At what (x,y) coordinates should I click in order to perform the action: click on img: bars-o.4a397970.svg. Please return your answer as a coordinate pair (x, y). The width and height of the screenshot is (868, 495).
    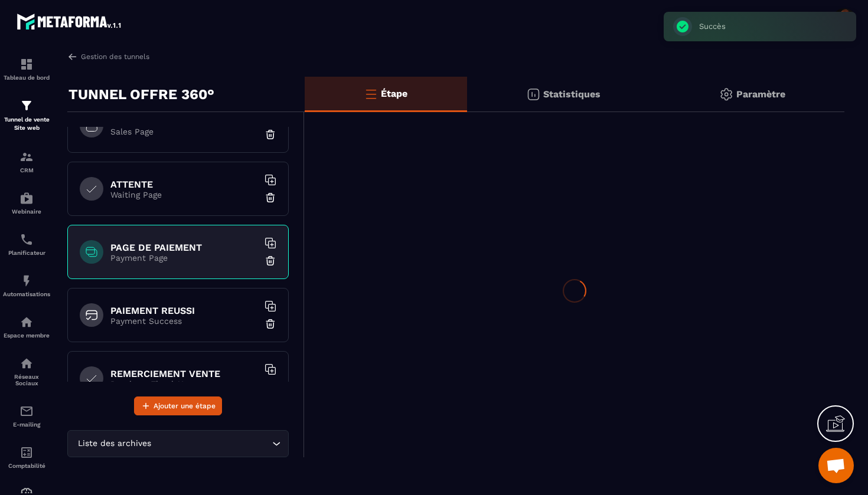
    Looking at the image, I should click on (371, 93).